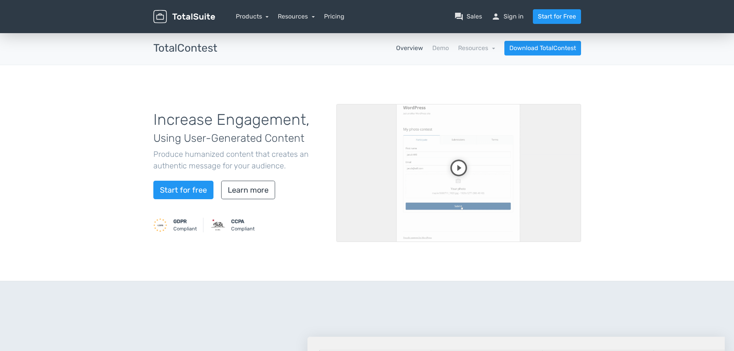  I want to click on img: TotalSuite for WordPress, so click(184, 17).